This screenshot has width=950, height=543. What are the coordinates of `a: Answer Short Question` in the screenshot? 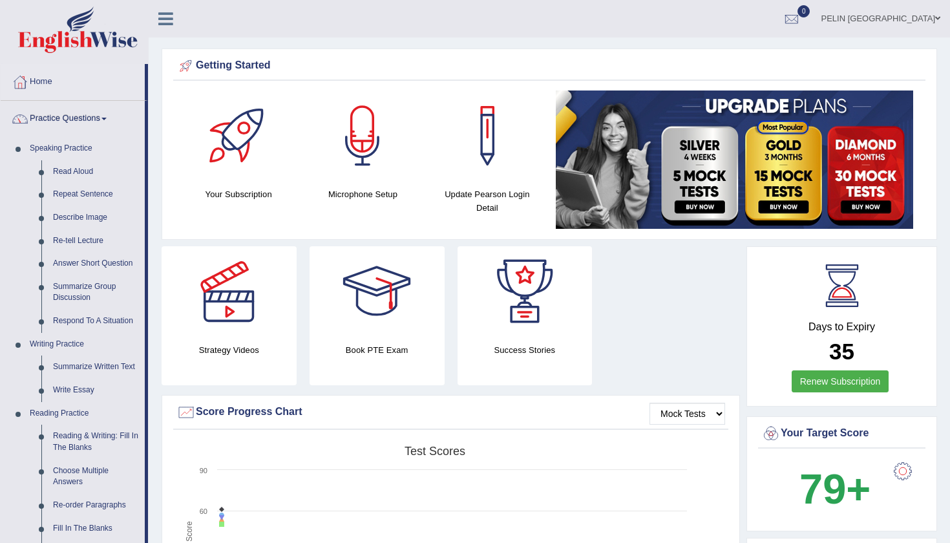 It's located at (96, 264).